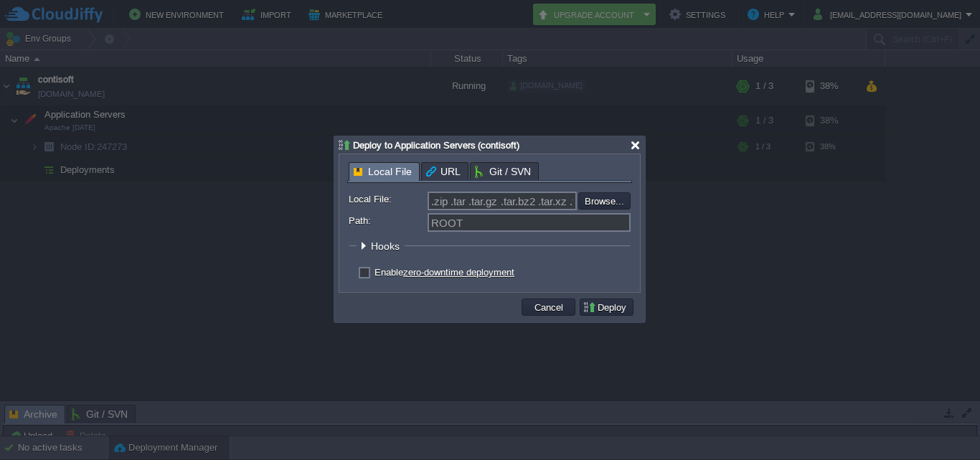  I want to click on span: Hooks, so click(386, 246).